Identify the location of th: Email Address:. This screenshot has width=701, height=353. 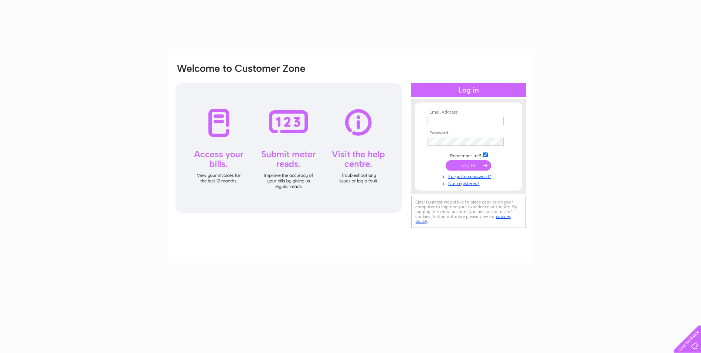
(469, 112).